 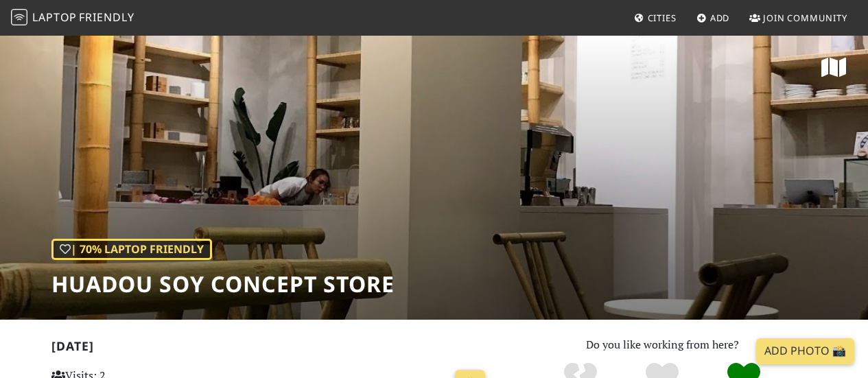 I want to click on span: Laptop, so click(x=54, y=17).